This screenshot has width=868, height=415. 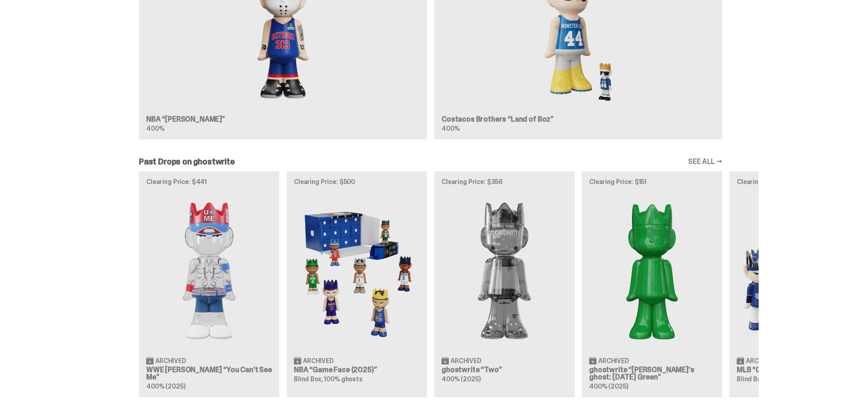 I want to click on h3: Costacos Brothers “Land of Boz”, so click(x=578, y=119).